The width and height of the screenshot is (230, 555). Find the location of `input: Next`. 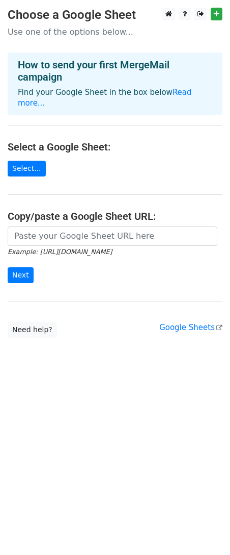

input: Next is located at coordinates (20, 275).